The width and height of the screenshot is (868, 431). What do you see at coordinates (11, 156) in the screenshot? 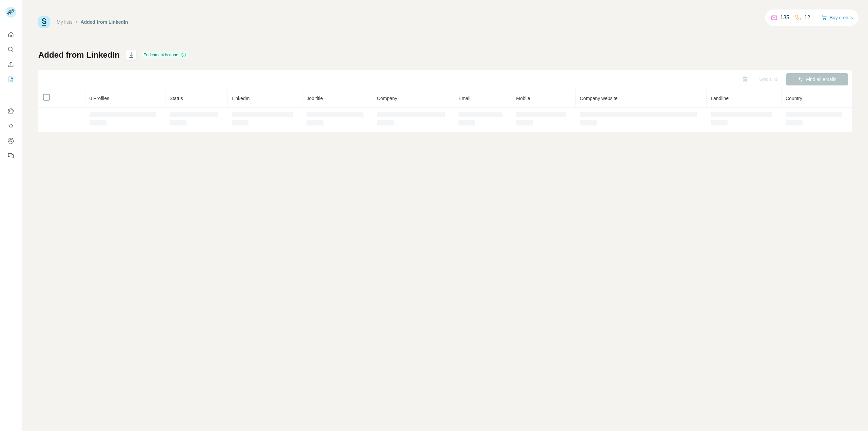
I see `button: Feedback` at bounding box center [11, 156].